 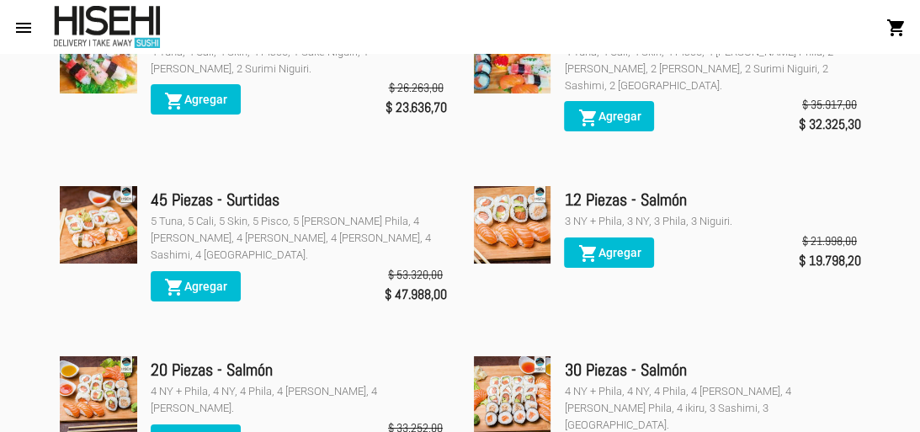 I want to click on span: $ 53.320,00, so click(x=415, y=274).